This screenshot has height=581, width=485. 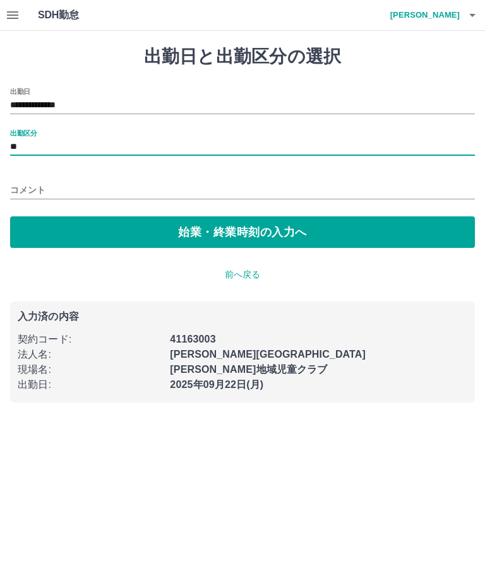 I want to click on p: 出勤日 :, so click(x=90, y=385).